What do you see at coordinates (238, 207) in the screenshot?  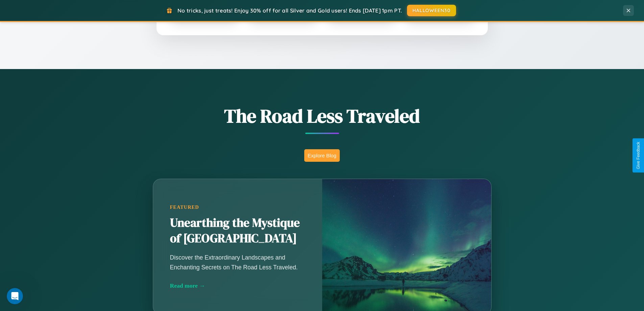 I see `div: Featured` at bounding box center [238, 207].